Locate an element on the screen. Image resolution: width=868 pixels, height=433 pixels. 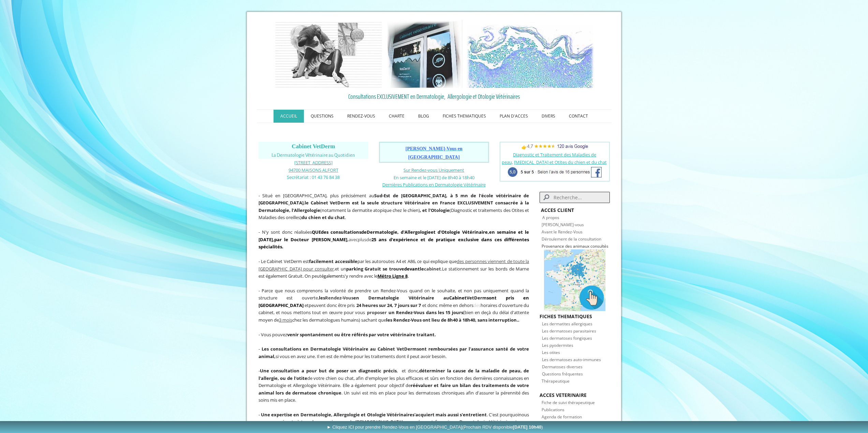
a: Les dermatites allergiques is located at coordinates (567, 323).